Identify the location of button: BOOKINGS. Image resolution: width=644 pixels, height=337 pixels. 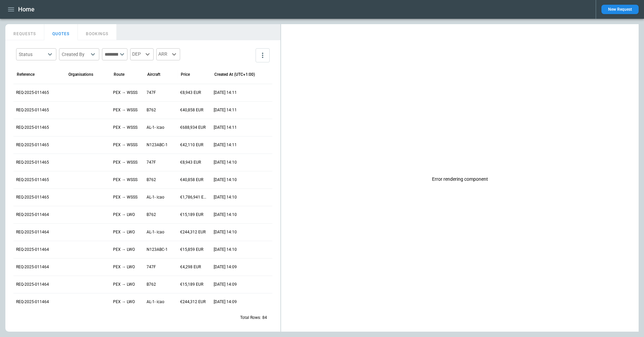
(97, 32).